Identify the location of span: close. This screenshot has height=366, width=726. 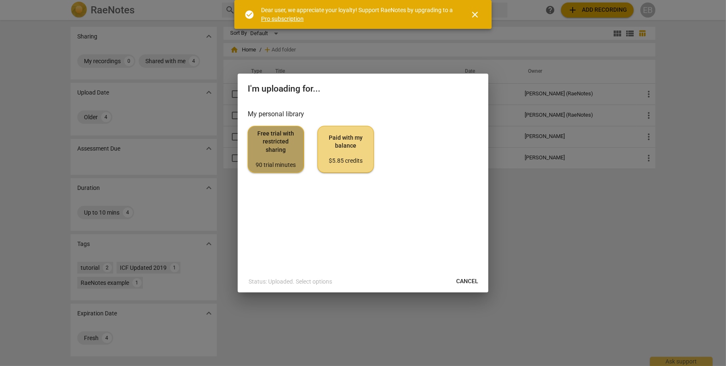
(475, 15).